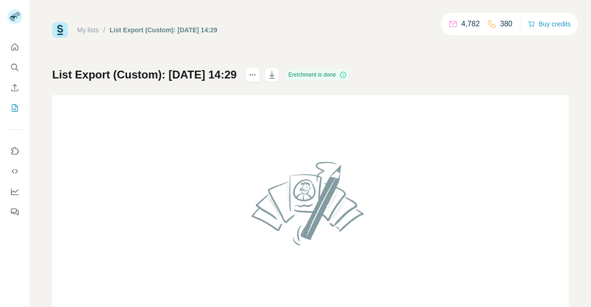 This screenshot has height=307, width=591. What do you see at coordinates (15, 192) in the screenshot?
I see `button: Dashboard` at bounding box center [15, 192].